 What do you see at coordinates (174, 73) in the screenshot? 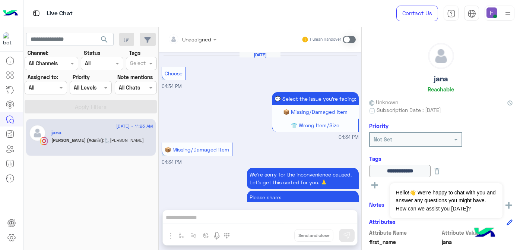
I see `span: Choose` at bounding box center [174, 73].